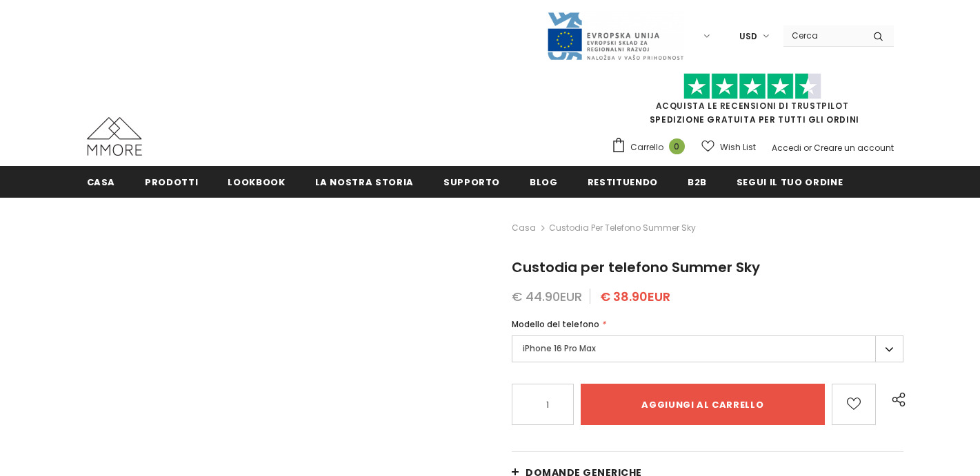 The height and width of the screenshot is (476, 980). I want to click on span: La nostra storia, so click(364, 182).